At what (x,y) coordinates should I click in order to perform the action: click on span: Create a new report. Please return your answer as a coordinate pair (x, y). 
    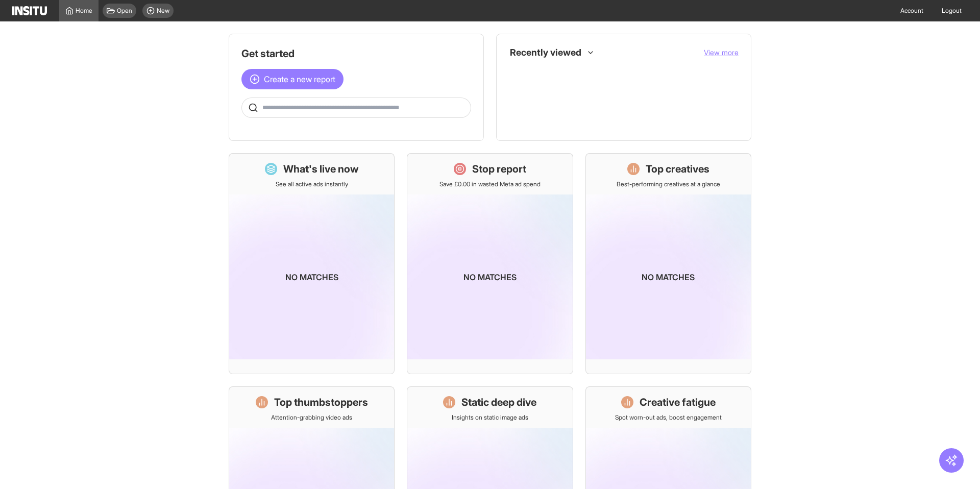
    Looking at the image, I should click on (299, 79).